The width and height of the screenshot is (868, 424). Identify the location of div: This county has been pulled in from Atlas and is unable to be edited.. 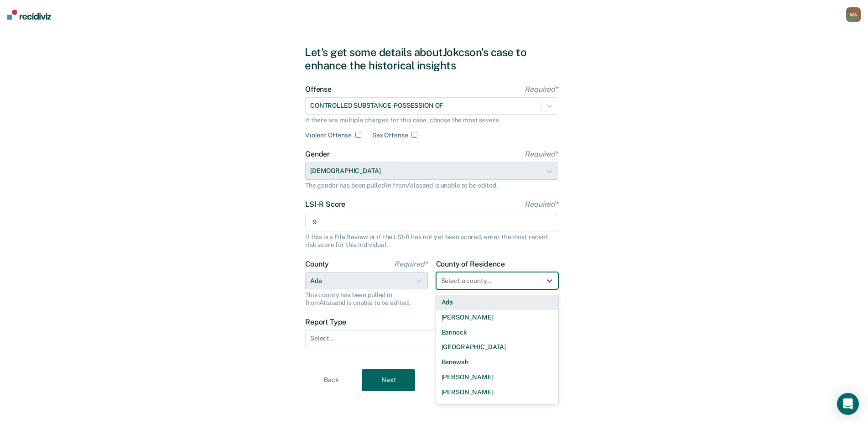
(366, 299).